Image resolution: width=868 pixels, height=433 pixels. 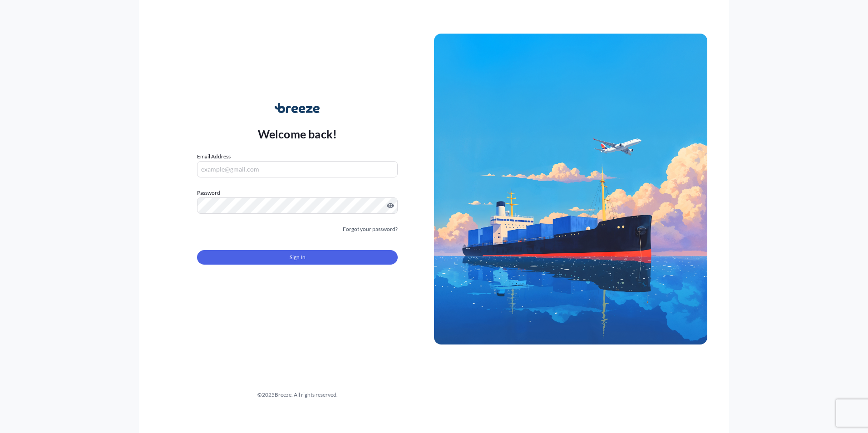 What do you see at coordinates (214, 157) in the screenshot?
I see `label: Email Address` at bounding box center [214, 157].